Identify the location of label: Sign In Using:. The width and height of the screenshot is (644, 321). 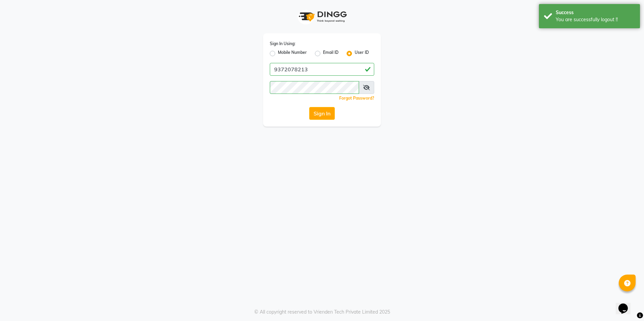
(282, 44).